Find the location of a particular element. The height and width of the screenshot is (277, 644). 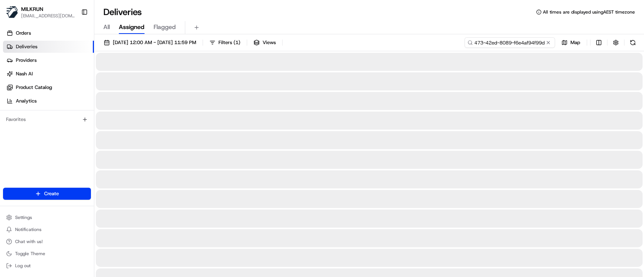

a: Analytics is located at coordinates (48, 101).